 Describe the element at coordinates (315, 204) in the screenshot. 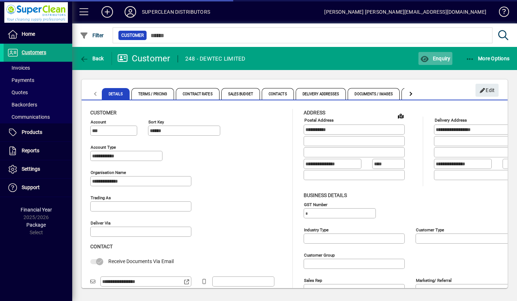

I see `mat-label: GST Number` at that location.